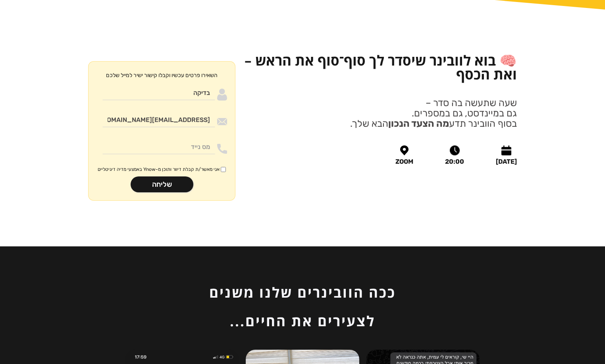 The image size is (605, 364). Describe the element at coordinates (159, 120) in the screenshot. I see `input: אימייל` at that location.